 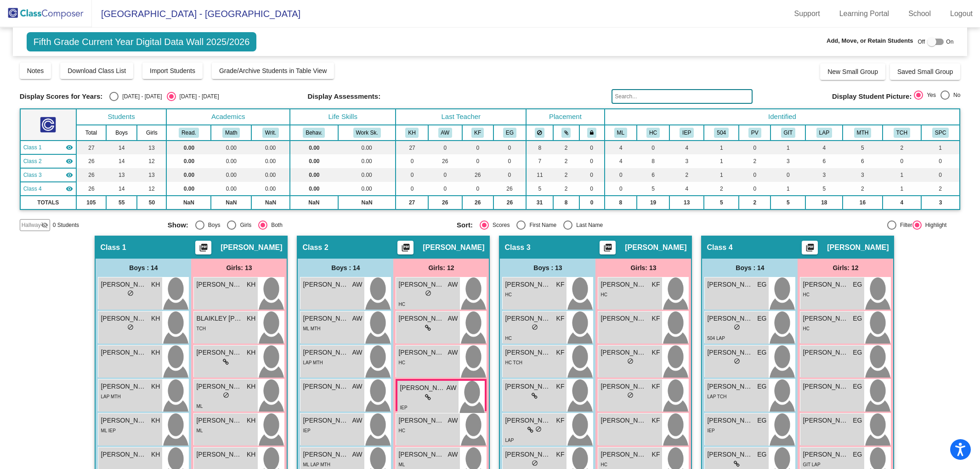 I want to click on td: 31, so click(x=539, y=202).